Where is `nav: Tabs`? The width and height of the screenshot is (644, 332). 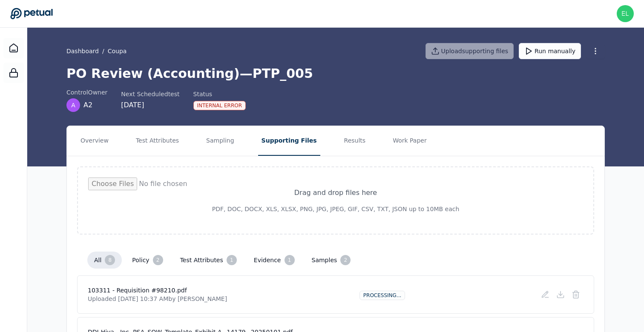 nav: Tabs is located at coordinates (336, 141).